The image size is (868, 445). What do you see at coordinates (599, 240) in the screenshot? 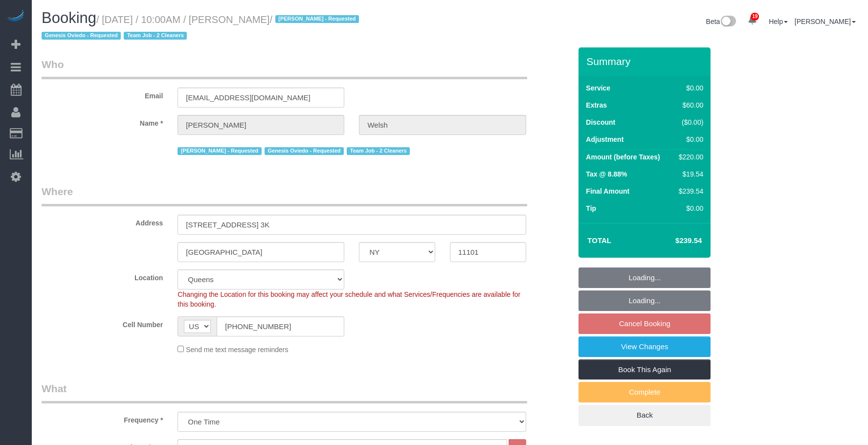
I see `strong: Total` at bounding box center [599, 240].